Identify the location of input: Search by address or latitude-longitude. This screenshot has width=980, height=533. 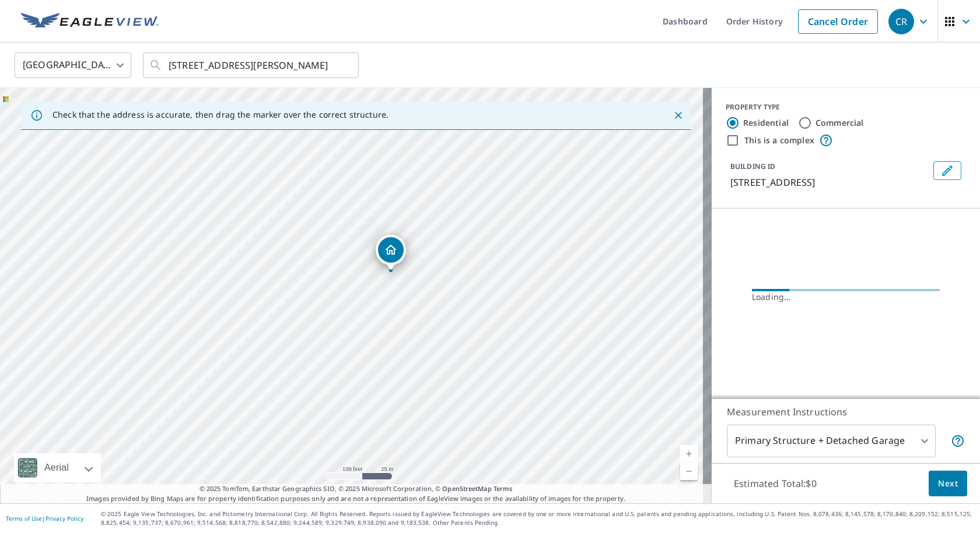
(252, 65).